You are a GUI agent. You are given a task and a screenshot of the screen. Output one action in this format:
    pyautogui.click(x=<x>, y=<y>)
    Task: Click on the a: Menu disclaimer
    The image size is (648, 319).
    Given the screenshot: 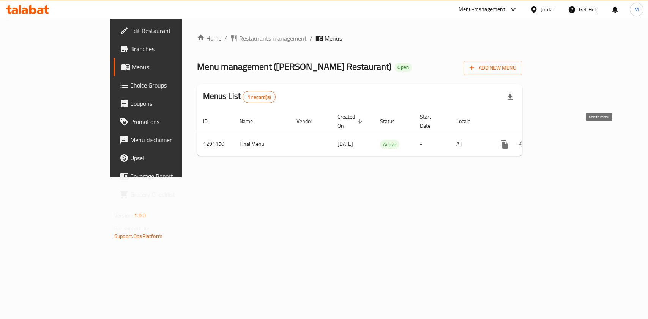 What is the action you would take?
    pyautogui.click(x=166, y=140)
    